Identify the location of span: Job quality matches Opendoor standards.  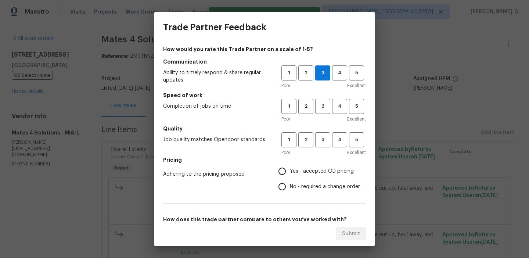
(216, 140).